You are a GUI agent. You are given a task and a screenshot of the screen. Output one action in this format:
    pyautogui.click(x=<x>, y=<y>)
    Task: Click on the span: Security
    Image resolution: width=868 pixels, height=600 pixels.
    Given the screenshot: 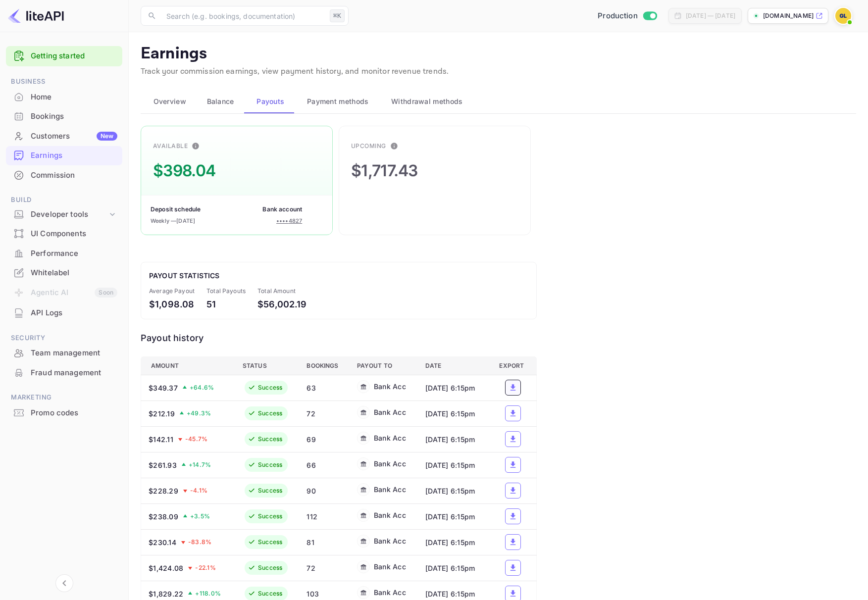 What is the action you would take?
    pyautogui.click(x=64, y=338)
    